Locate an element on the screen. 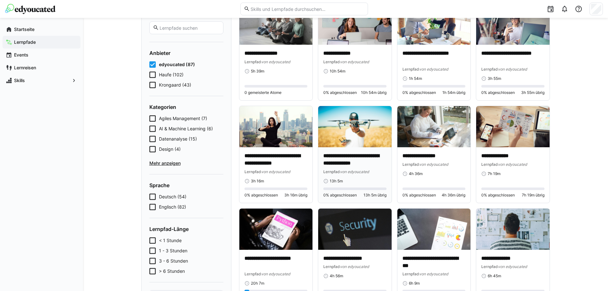  span: 1h 54m is located at coordinates (415, 78).